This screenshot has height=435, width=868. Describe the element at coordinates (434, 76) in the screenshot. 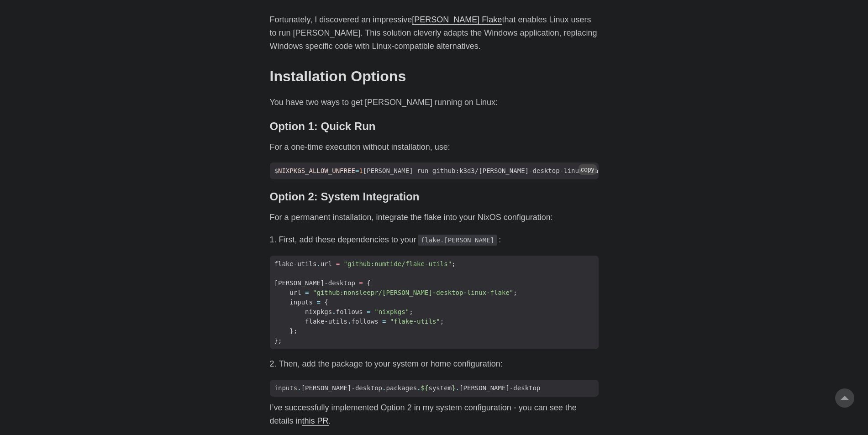

I see `h2: Installation Options` at that location.